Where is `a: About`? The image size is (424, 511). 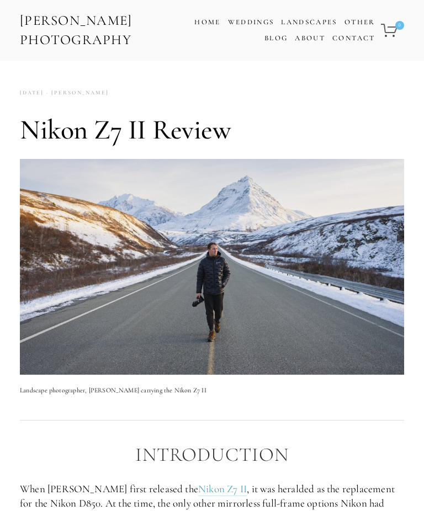
a: About is located at coordinates (310, 38).